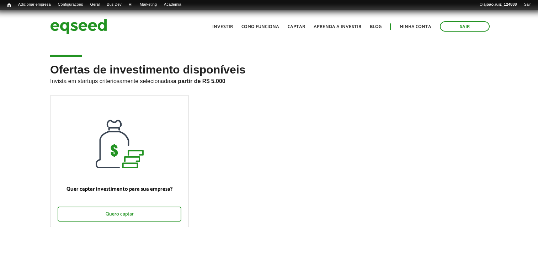 This screenshot has height=262, width=538. What do you see at coordinates (148, 5) in the screenshot?
I see `a: Marketing` at bounding box center [148, 5].